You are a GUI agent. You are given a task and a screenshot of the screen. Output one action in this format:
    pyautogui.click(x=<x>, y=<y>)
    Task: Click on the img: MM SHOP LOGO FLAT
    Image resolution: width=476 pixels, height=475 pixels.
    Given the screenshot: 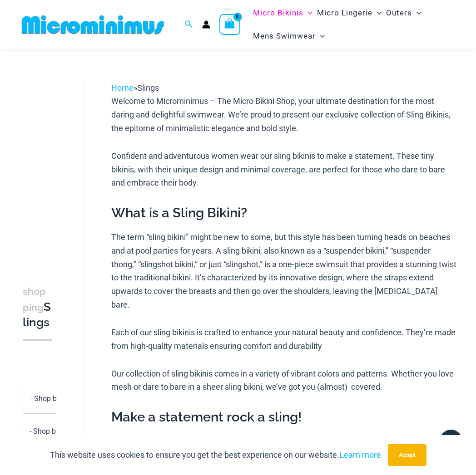 What is the action you would take?
    pyautogui.click(x=93, y=24)
    